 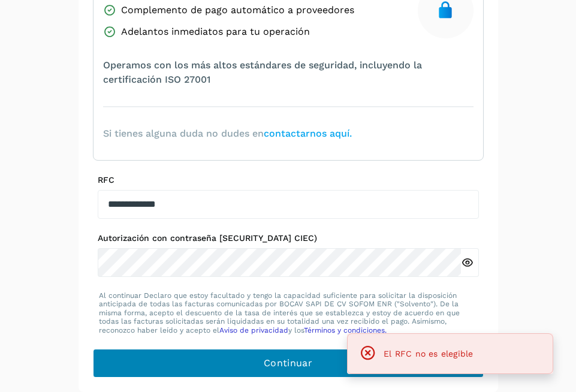 I want to click on p: Al continuar Declaro que estoy facultado y tengo la capacidad suficiente para solicitar la dispos..., so click(x=288, y=313).